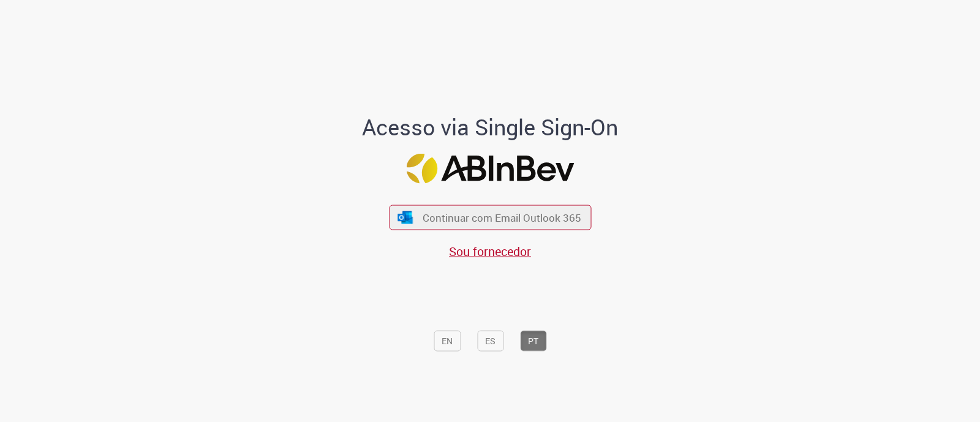 Image resolution: width=980 pixels, height=422 pixels. What do you see at coordinates (406, 217) in the screenshot?
I see `img: ícone Azure/Microsoft 360` at bounding box center [406, 217].